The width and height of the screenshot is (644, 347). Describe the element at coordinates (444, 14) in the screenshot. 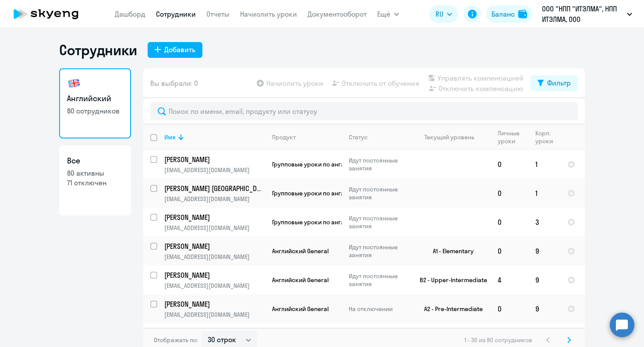

I see `button: RU` at that location.